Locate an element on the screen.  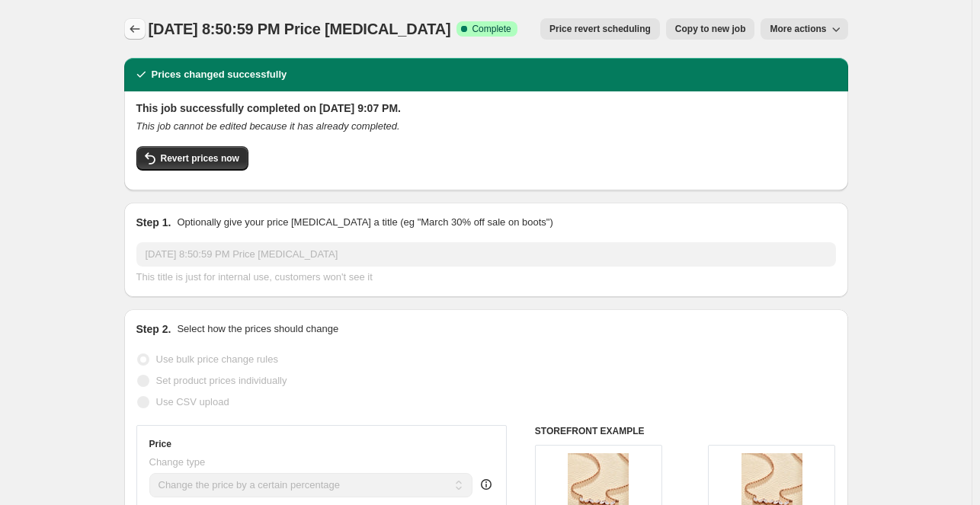
span: Complete is located at coordinates (491, 29).